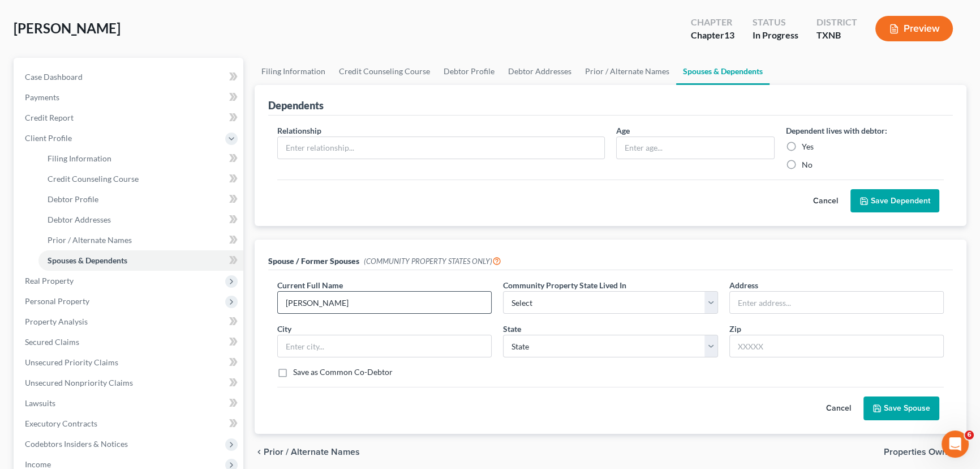 This screenshot has height=469, width=980. What do you see at coordinates (735, 328) in the screenshot?
I see `label: Zip` at bounding box center [735, 328].